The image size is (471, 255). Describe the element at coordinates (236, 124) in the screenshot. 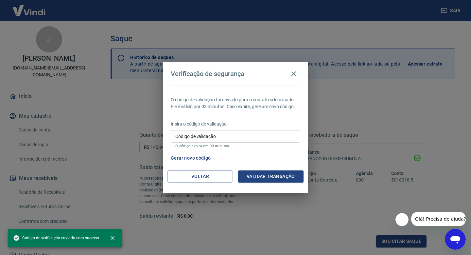

I see `p: Insira o código de validação` at that location.